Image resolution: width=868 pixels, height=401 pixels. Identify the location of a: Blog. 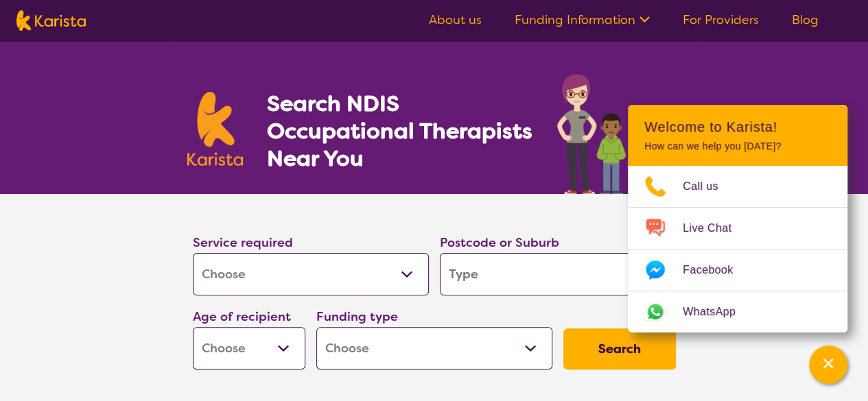
(805, 20).